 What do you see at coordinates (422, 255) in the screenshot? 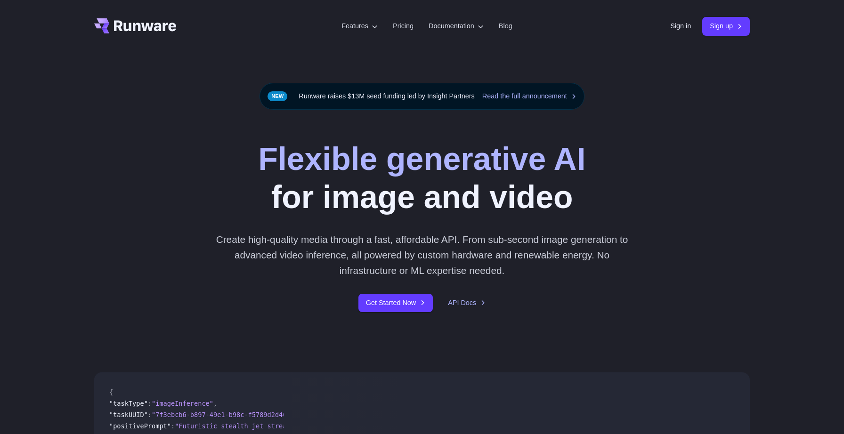
I see `p: Create high-quality media through a fast, affordable API. From sub-second image generation to adv...` at bounding box center [422, 255].